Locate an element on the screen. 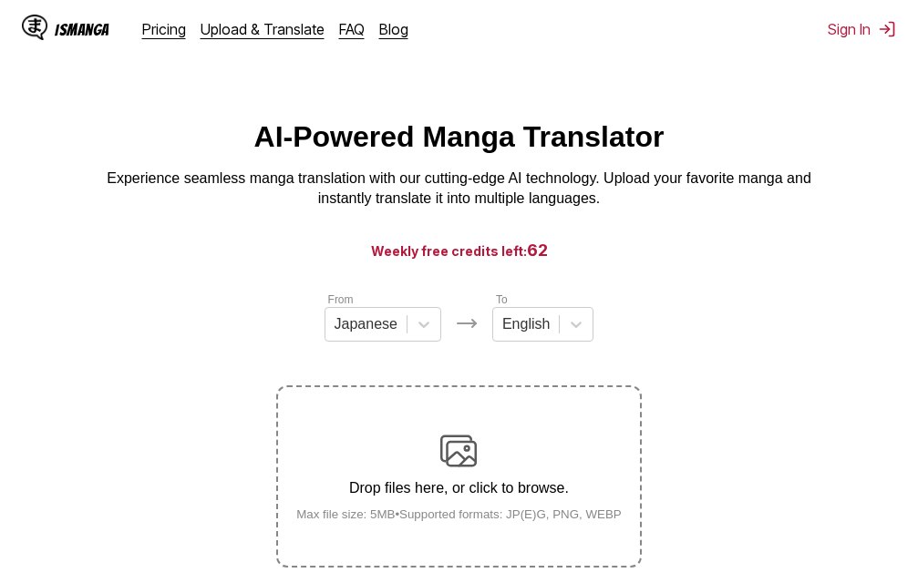 The width and height of the screenshot is (918, 583). img: Sign out is located at coordinates (887, 29).